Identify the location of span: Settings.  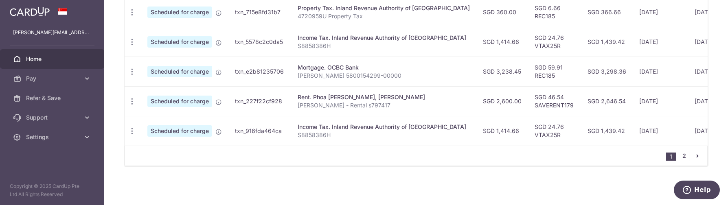
(53, 137).